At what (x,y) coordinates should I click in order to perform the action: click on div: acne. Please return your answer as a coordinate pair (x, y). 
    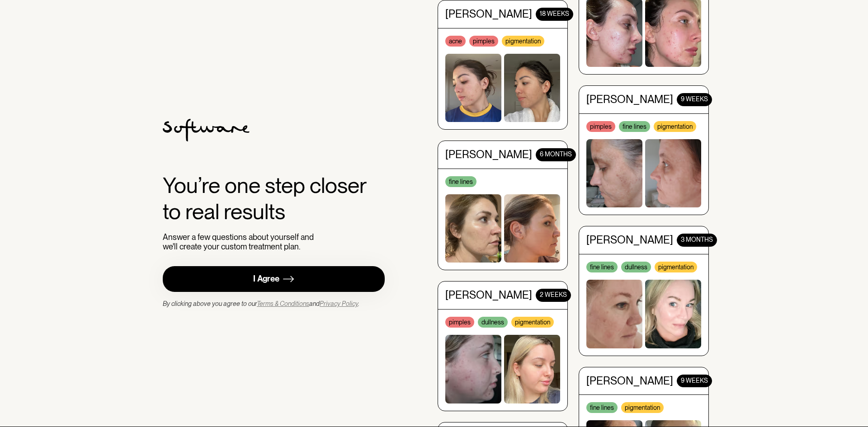
    Looking at the image, I should click on (455, 35).